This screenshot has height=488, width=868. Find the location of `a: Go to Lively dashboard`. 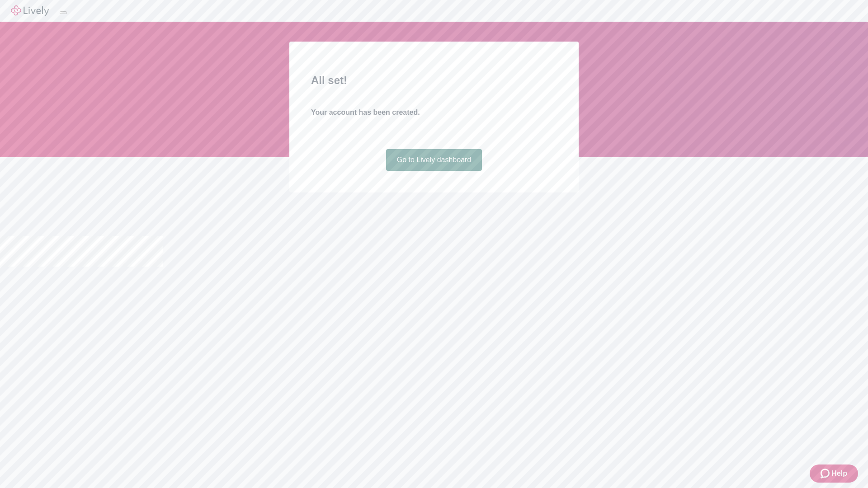

a: Go to Lively dashboard is located at coordinates (434, 160).